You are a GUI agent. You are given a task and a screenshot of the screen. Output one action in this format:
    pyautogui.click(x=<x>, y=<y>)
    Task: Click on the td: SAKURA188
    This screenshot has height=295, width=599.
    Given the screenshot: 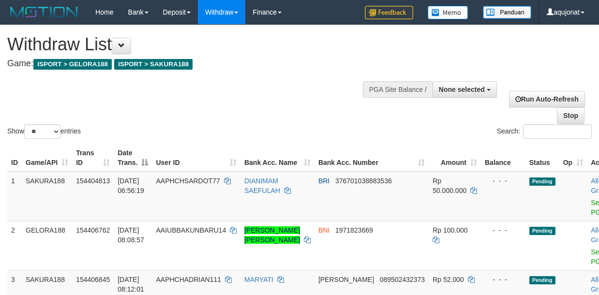 What is the action you would take?
    pyautogui.click(x=47, y=196)
    